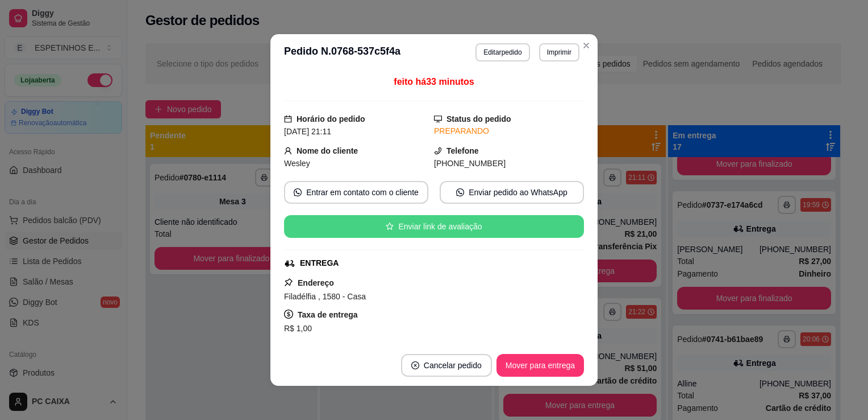 This screenshot has height=420, width=868. What do you see at coordinates (438, 119) in the screenshot?
I see `span: desktop` at bounding box center [438, 119].